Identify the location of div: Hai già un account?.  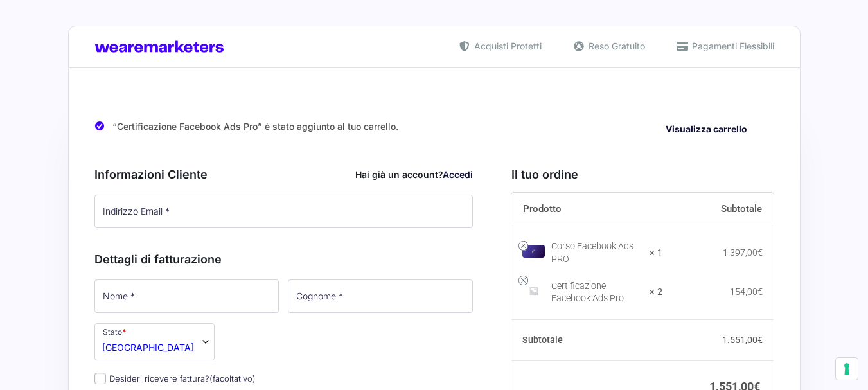
(414, 174).